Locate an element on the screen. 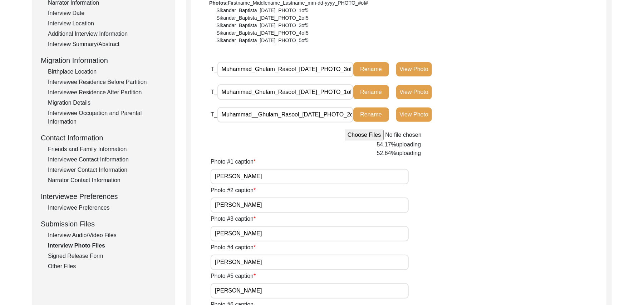 The image size is (644, 305). div: Interviewee Occupation and Parental Information is located at coordinates (107, 117).